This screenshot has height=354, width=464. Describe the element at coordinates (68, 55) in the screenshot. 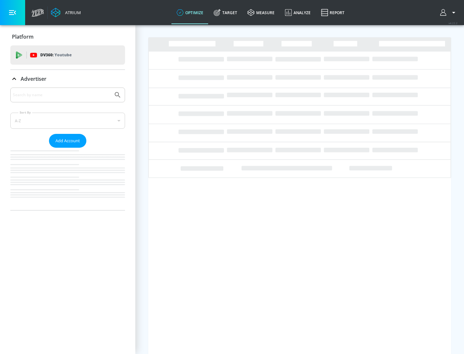

I see `div: DV360: Youtube` at that location.